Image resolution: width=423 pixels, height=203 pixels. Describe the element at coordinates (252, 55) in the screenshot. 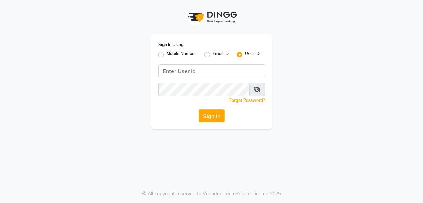

I see `label: User ID` at that location.